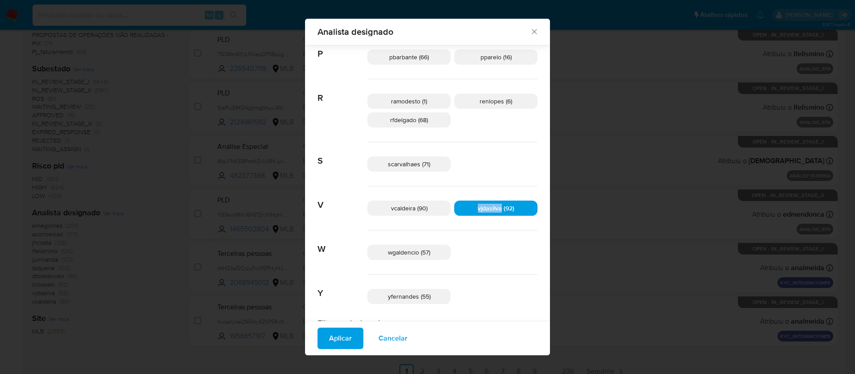 The width and height of the screenshot is (855, 374). I want to click on button: Cancelar, so click(393, 338).